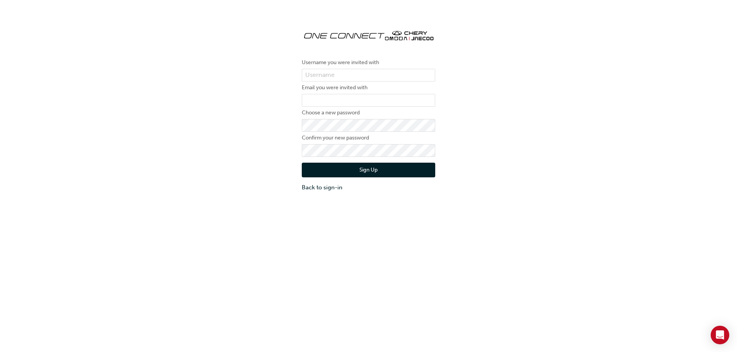 The image size is (737, 352). Describe the element at coordinates (368, 35) in the screenshot. I see `img: oneconnect` at that location.